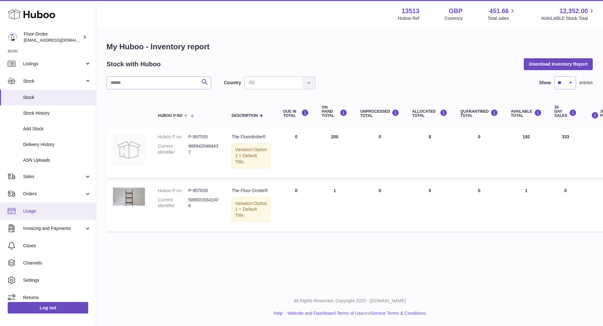 Image resolution: width=603 pixels, height=326 pixels. Describe the element at coordinates (54, 229) in the screenshot. I see `span: Invoicing and Payments` at that location.